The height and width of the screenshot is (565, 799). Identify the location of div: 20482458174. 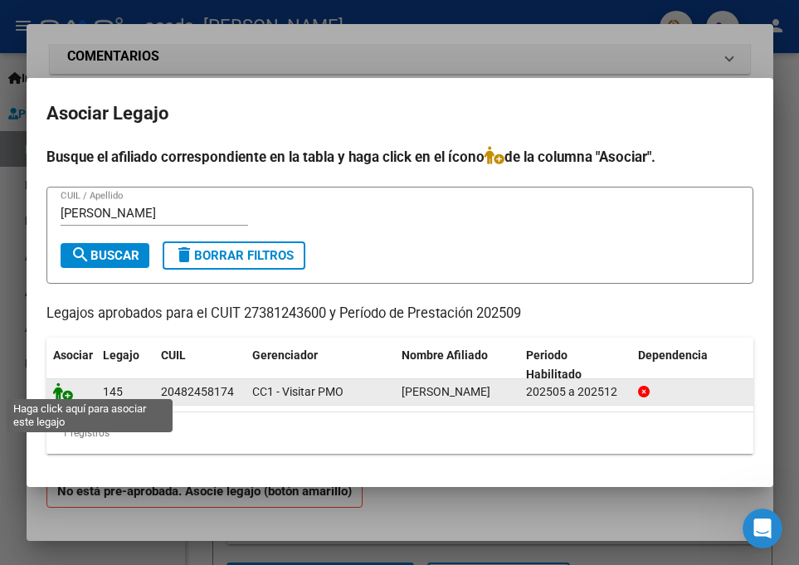
(197, 392).